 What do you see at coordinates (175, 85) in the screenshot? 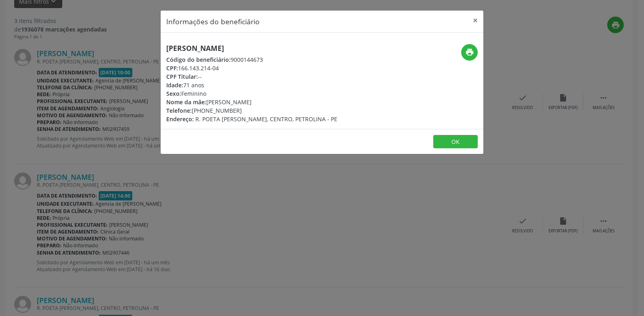
I see `span: Idade:` at bounding box center [175, 85].